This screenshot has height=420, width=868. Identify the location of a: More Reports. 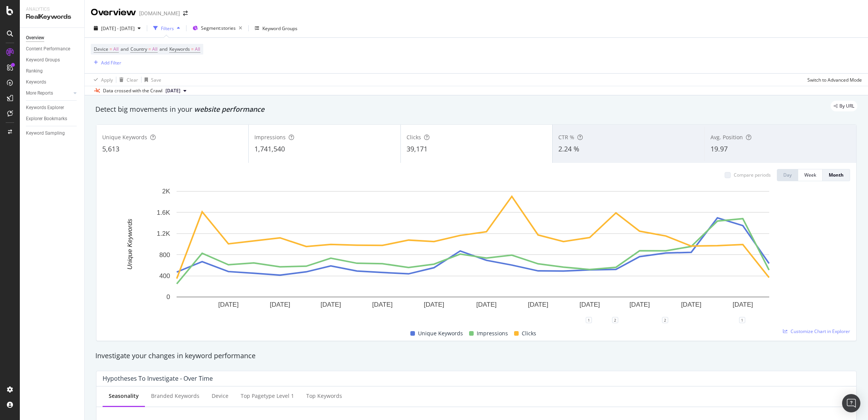
(49, 93).